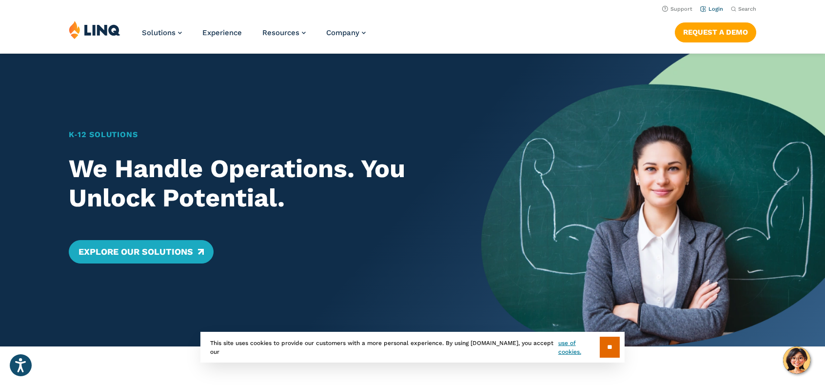  I want to click on nav: Button Navigation, so click(715, 31).